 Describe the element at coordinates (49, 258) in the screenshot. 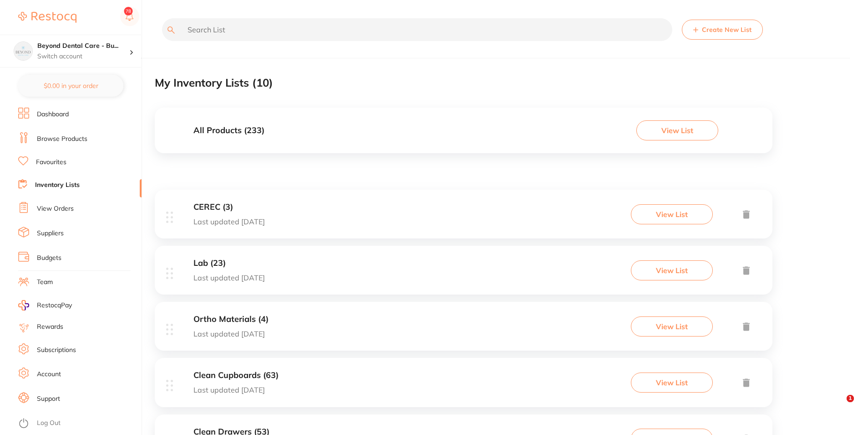

I see `a: Budgets` at that location.